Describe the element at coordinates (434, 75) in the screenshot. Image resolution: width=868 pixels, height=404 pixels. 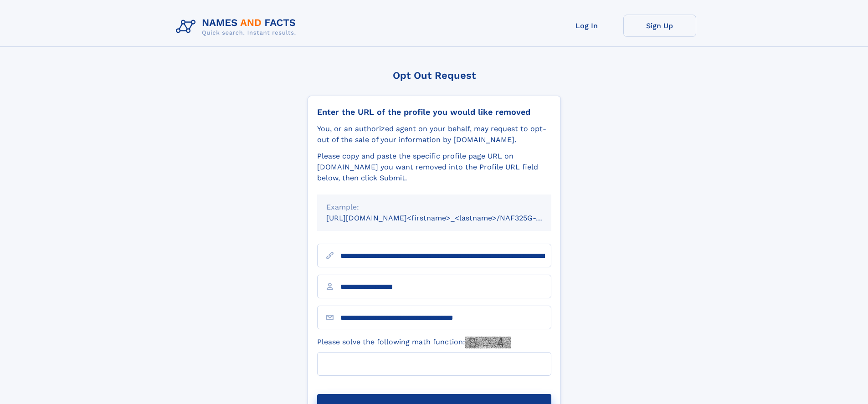
I see `div: Opt Out Request` at that location.